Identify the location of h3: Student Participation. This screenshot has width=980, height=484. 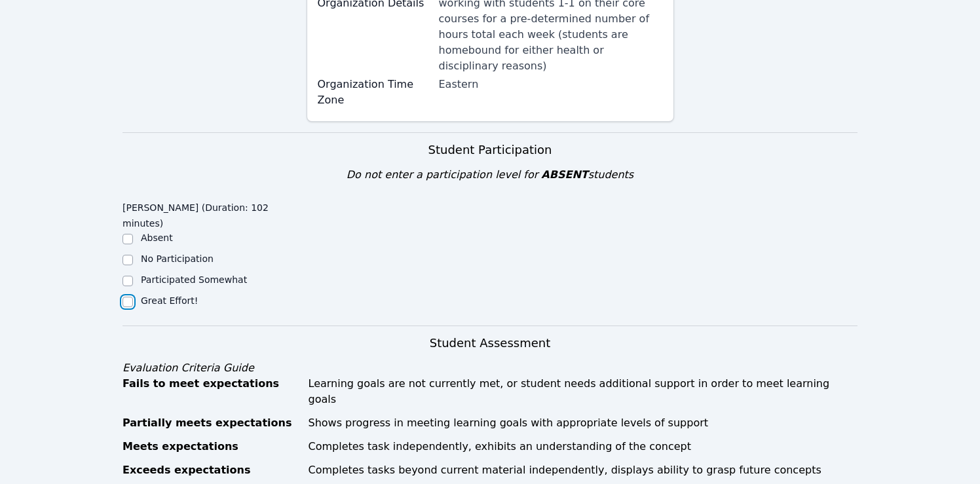
(490, 150).